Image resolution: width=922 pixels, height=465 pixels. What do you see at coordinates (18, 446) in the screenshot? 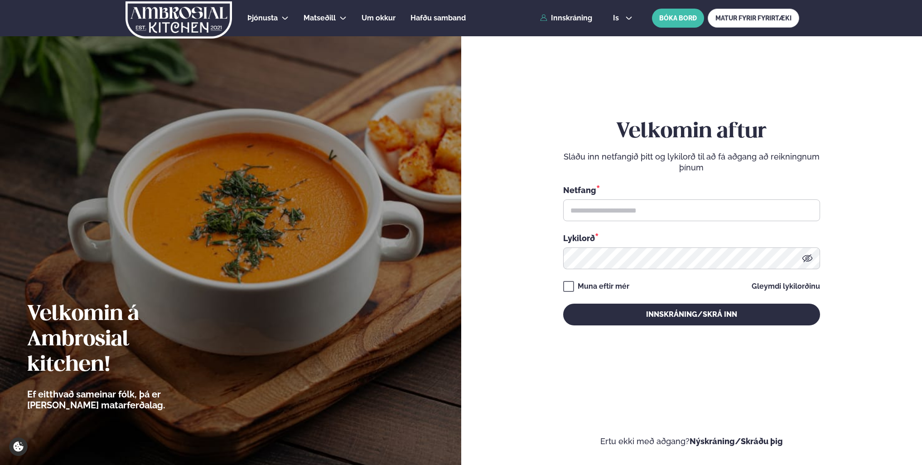
I see `a: Cookie settings` at bounding box center [18, 446].